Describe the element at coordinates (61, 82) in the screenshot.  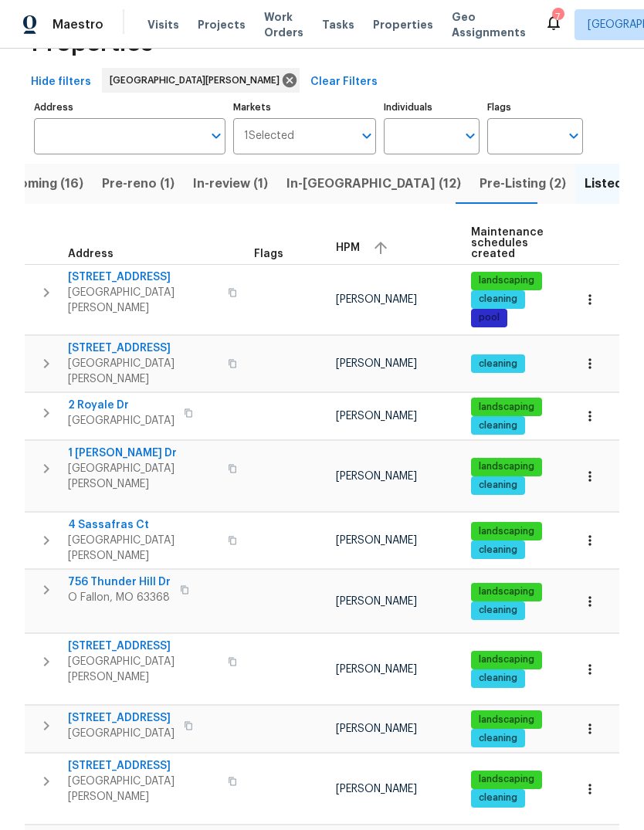
I see `button: Hide filters` at that location.